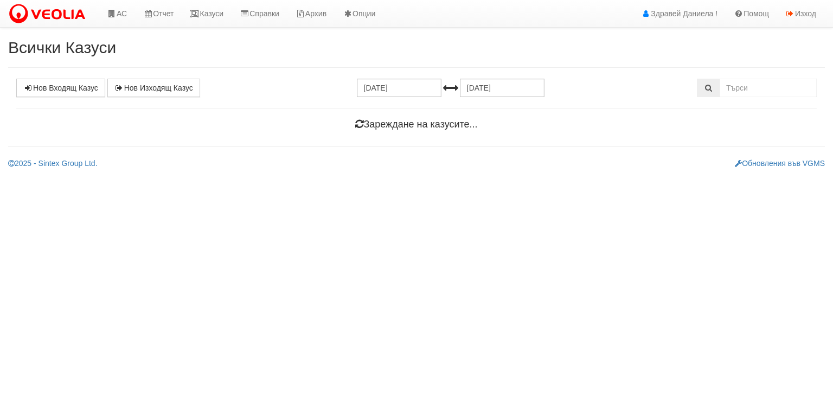  What do you see at coordinates (768, 88) in the screenshot?
I see `input: Търсене по Идентификатор, Бл/Вх/Ап, Тип, Описание, Моб. Номер, Имейл, Файл, Коментар,` at bounding box center [768, 88].